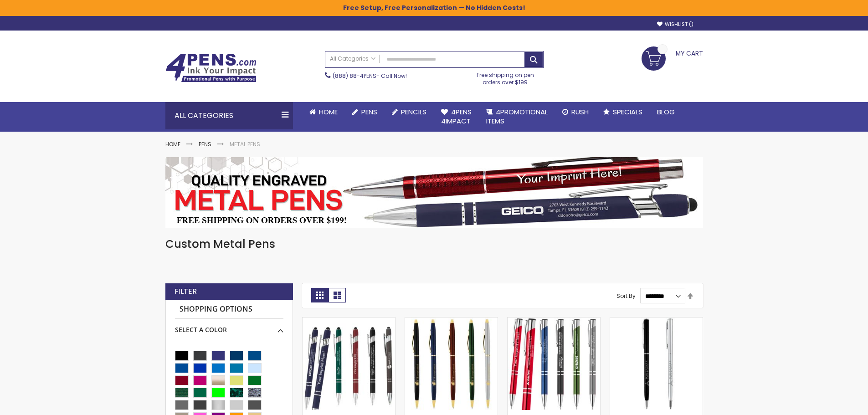 This screenshot has height=415, width=868. What do you see at coordinates (185, 292) in the screenshot?
I see `strong: Filter` at bounding box center [185, 292].